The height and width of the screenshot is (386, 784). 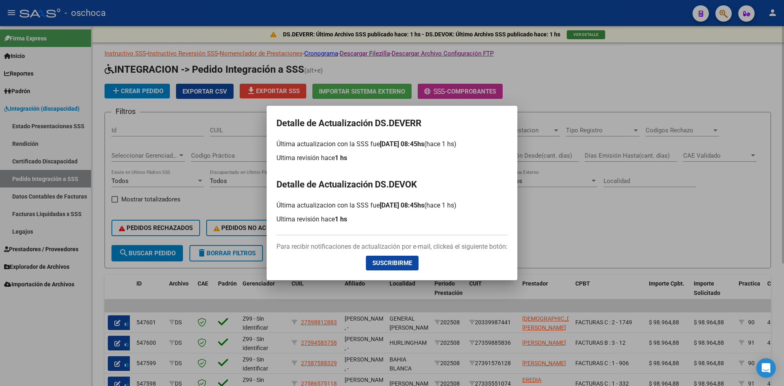 What do you see at coordinates (392, 247) in the screenshot?
I see `p: Para recibir notificaciones de actualización por e-mail, clickeá el siguiente botón:` at bounding box center [392, 247].